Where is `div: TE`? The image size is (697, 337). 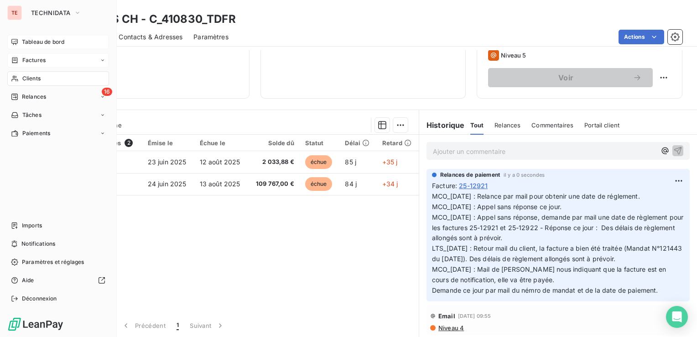
div: TE is located at coordinates (15, 13).